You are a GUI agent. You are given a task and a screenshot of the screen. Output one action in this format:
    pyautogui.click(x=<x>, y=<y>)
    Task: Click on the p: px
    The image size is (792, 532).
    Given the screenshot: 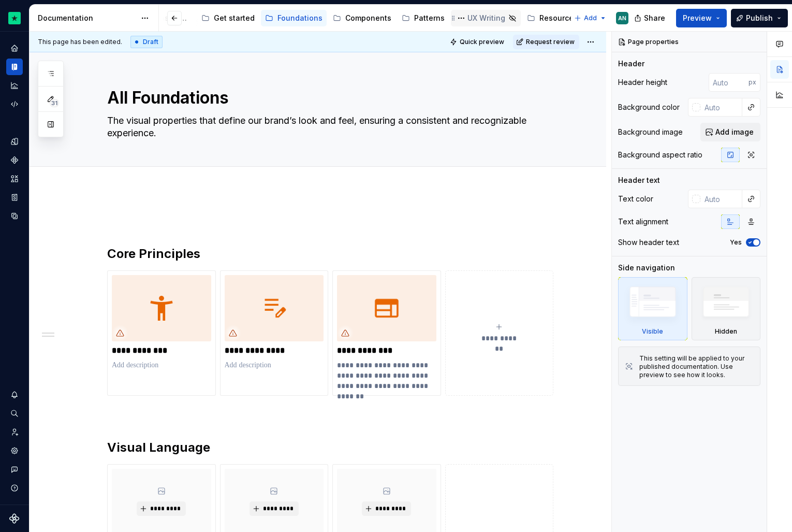 What is the action you would take?
    pyautogui.click(x=753, y=83)
    